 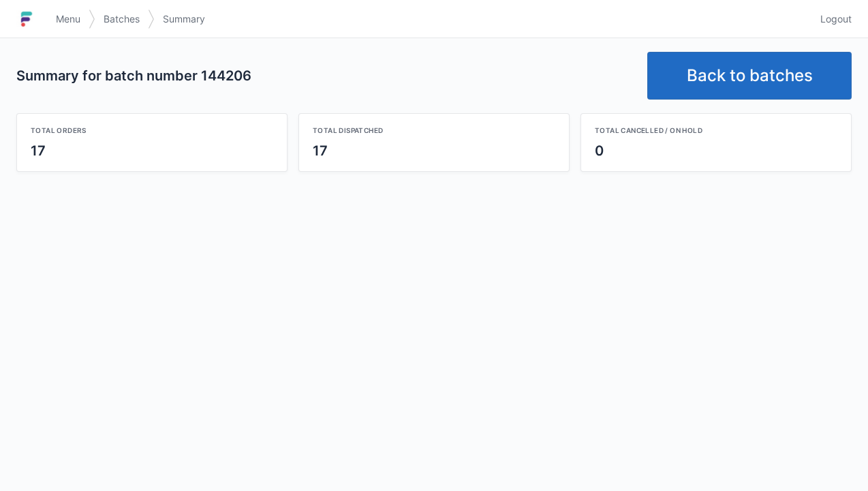 What do you see at coordinates (326, 76) in the screenshot?
I see `h2: Summary for batch number 144206` at bounding box center [326, 76].